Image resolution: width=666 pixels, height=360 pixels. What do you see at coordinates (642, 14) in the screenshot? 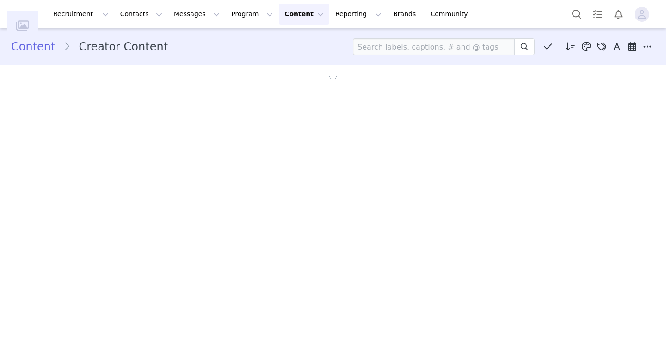
I see `div: avatar` at bounding box center [642, 14].